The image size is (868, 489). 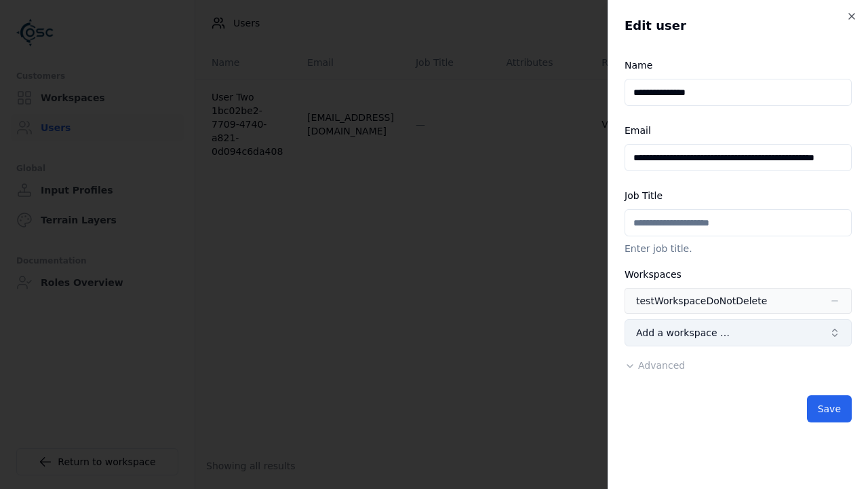 I want to click on button: Save, so click(x=830, y=409).